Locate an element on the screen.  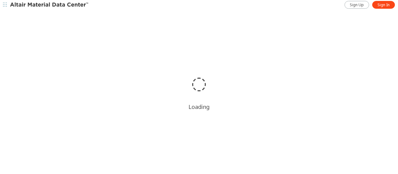
a: Sign In is located at coordinates (383, 5).